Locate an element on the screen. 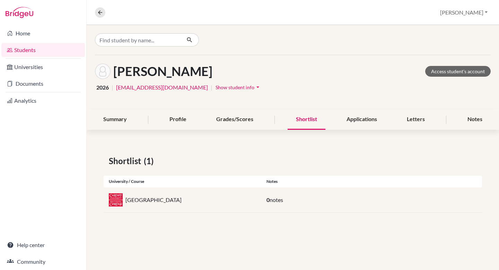 This screenshot has height=270, width=499. a: Help center is located at coordinates (43, 245).